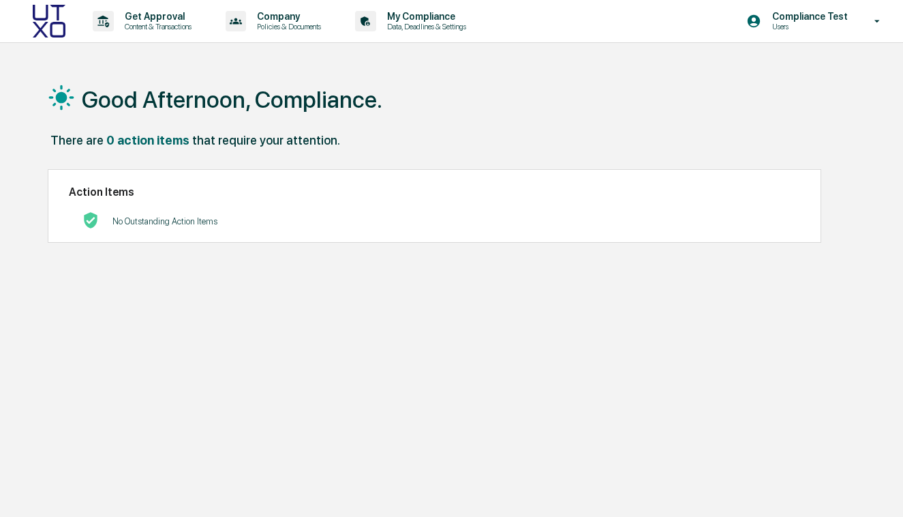  Describe the element at coordinates (425, 16) in the screenshot. I see `p: My Compliance` at that location.